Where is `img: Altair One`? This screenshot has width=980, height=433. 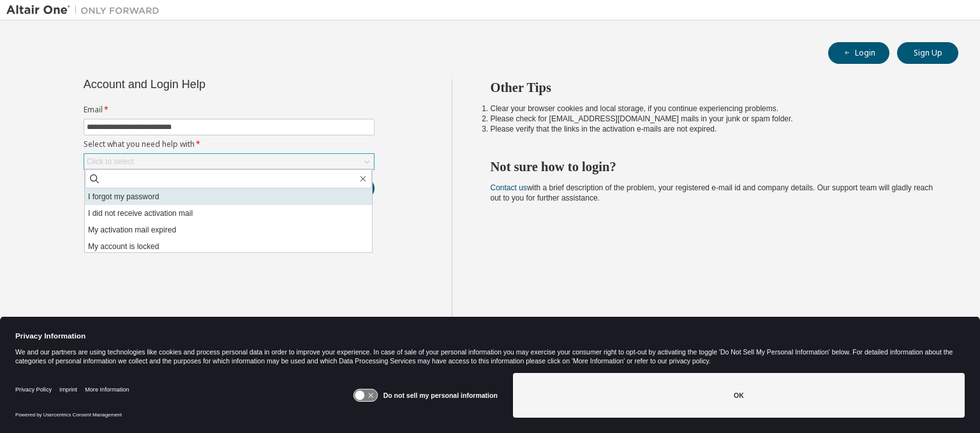 img: Altair One is located at coordinates (86, 11).